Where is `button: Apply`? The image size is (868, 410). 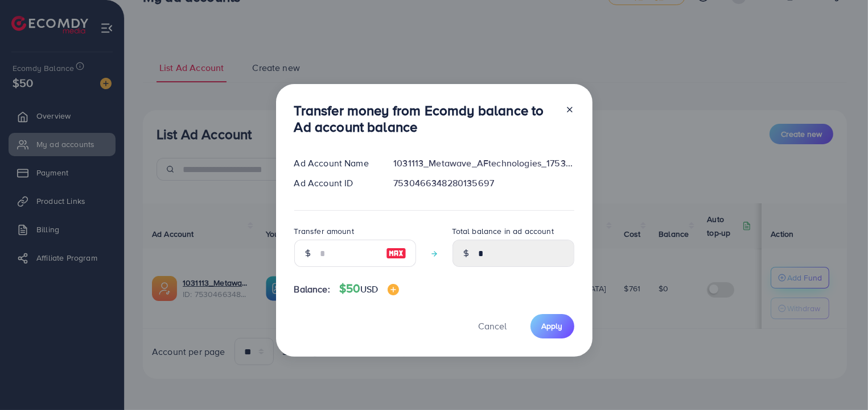
button: Apply is located at coordinates (552, 326).